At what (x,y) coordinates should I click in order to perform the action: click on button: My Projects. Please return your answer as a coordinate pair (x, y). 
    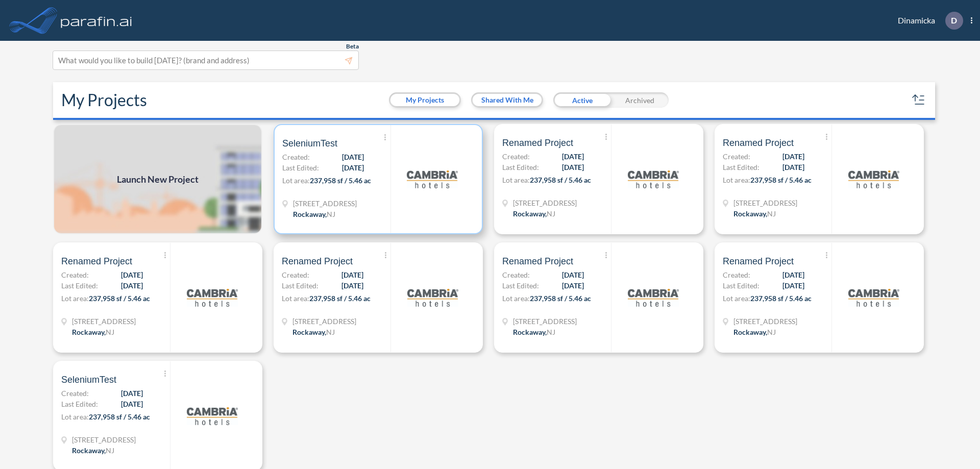
    Looking at the image, I should click on (425, 100).